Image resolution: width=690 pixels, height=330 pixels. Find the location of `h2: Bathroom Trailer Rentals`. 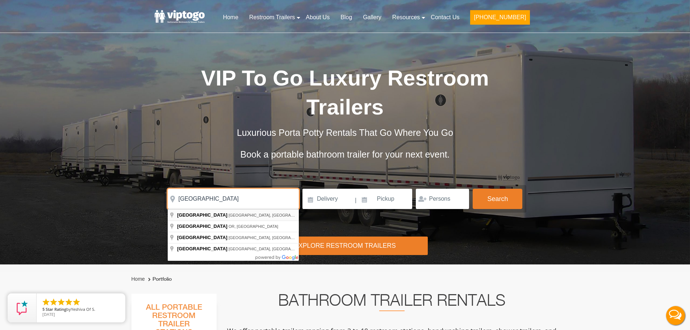

h2: Bathroom Trailer Rentals is located at coordinates (392, 302).